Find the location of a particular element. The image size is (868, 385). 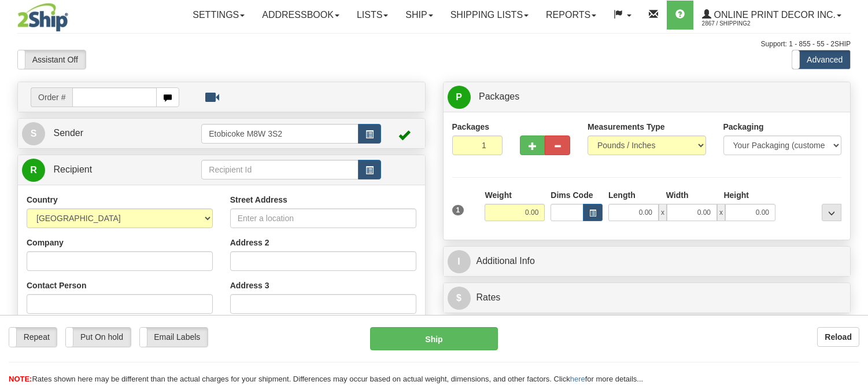

span: Sender is located at coordinates (68, 133).